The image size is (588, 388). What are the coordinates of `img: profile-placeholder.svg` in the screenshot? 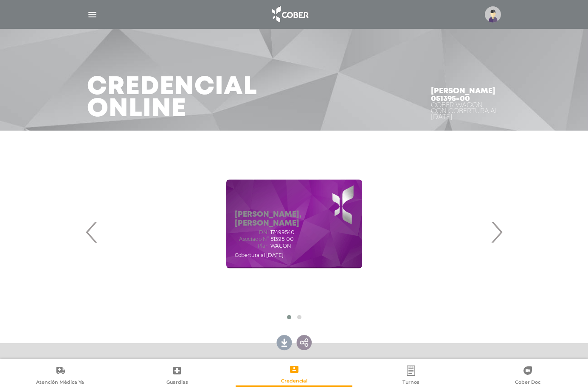 It's located at (493, 15).